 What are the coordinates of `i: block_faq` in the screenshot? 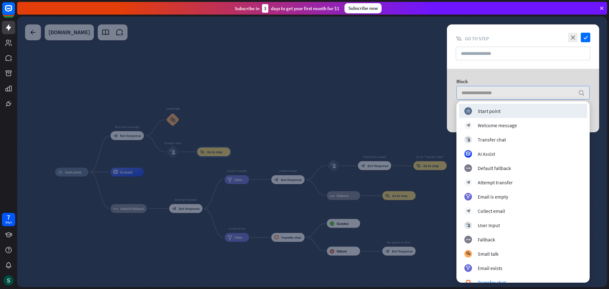 It's located at (468, 254).